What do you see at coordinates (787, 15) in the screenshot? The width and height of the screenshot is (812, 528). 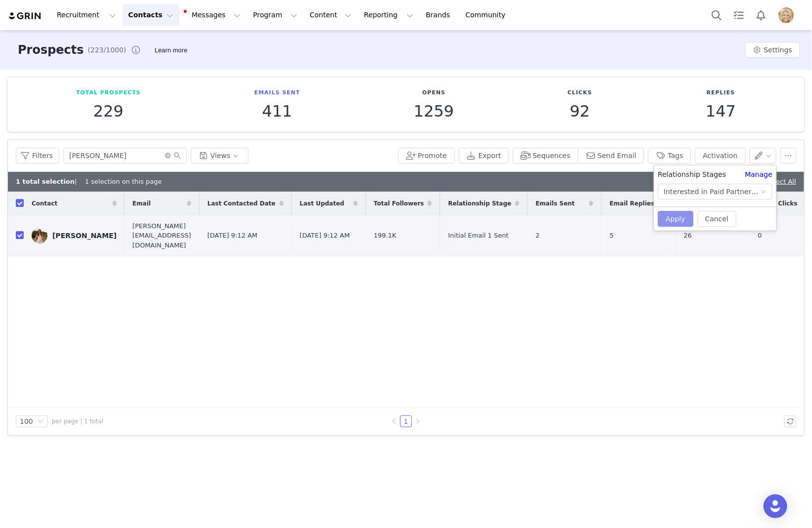 I see `img: 57e6ff3d-1b6d-468a-ba86-2bd98c03db29.jpg` at bounding box center [787, 15].